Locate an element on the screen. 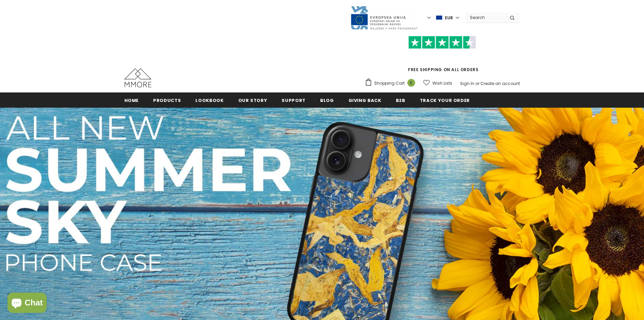 Image resolution: width=644 pixels, height=320 pixels. span: Track your order is located at coordinates (445, 100).